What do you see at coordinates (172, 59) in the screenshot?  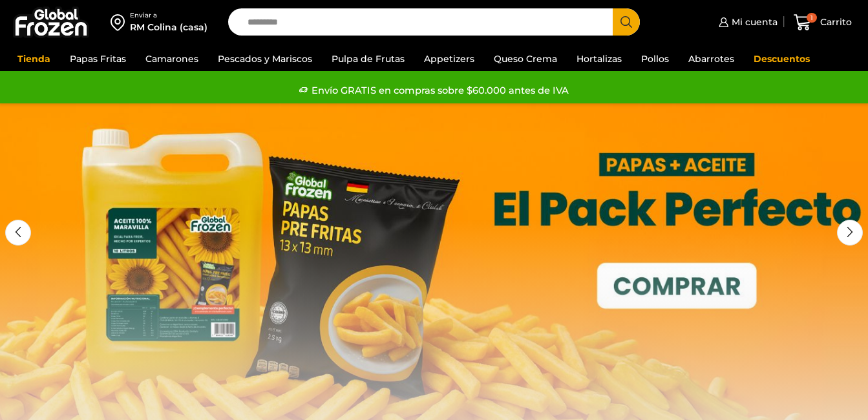 I see `a: Camarones` at bounding box center [172, 59].